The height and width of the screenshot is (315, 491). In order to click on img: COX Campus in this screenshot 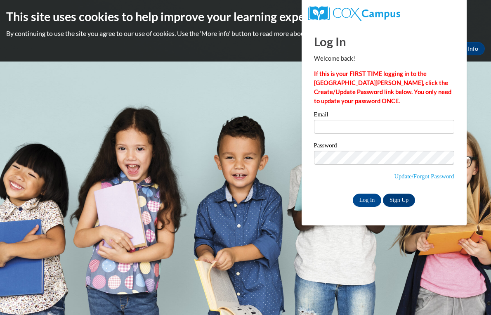, I will do `click(354, 14)`.